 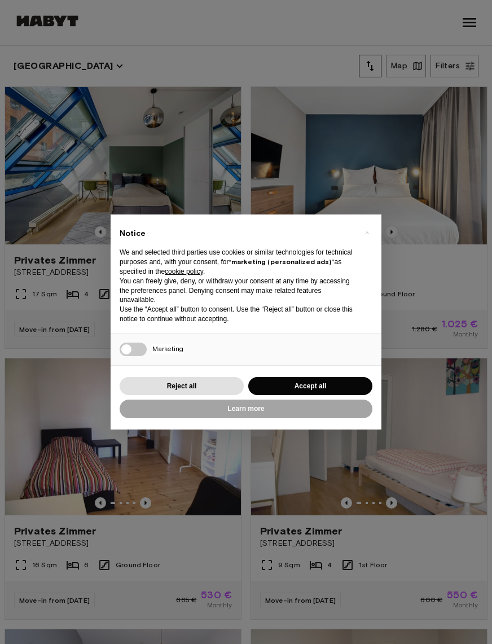 I want to click on h2: Notice, so click(x=237, y=234).